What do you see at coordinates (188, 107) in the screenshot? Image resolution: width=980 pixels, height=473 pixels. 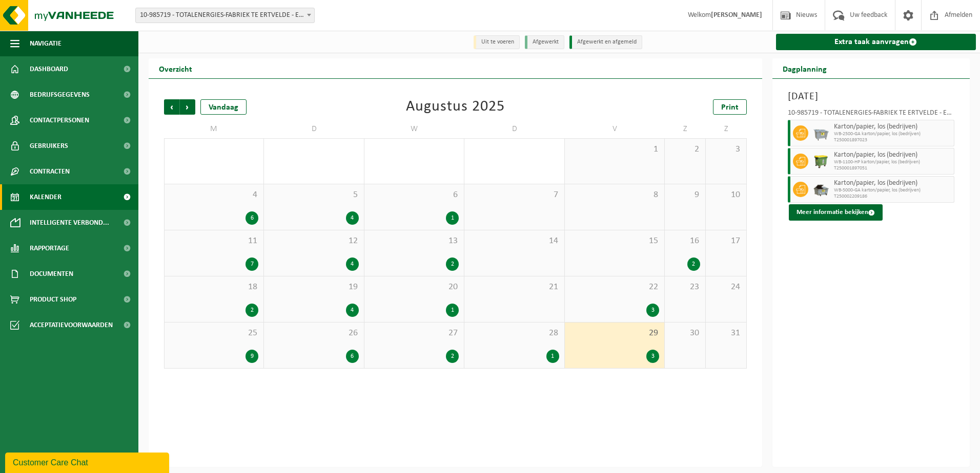 I see `span: Volgende` at bounding box center [188, 107].